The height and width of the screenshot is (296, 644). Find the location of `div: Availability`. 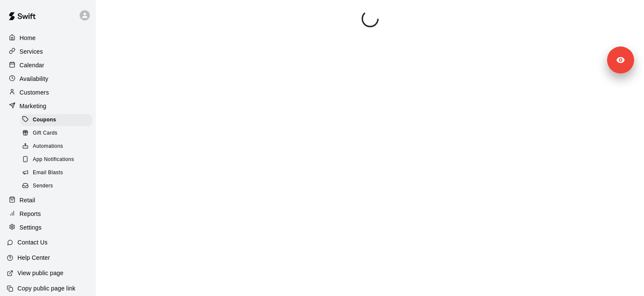

div: Availability is located at coordinates (48, 79).